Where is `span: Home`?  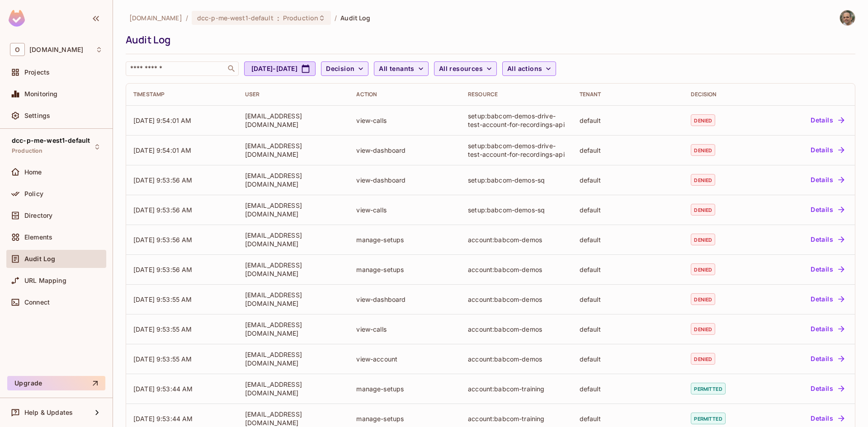 span: Home is located at coordinates (33, 172).